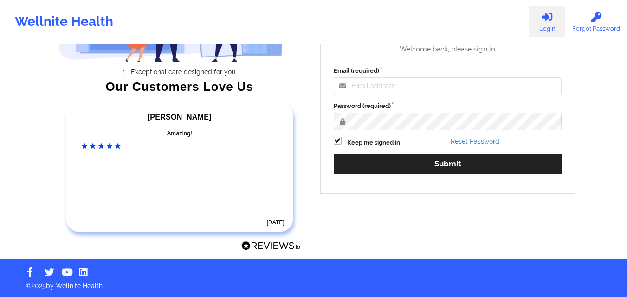  I want to click on li: Exceptional care designed for you., so click(184, 72).